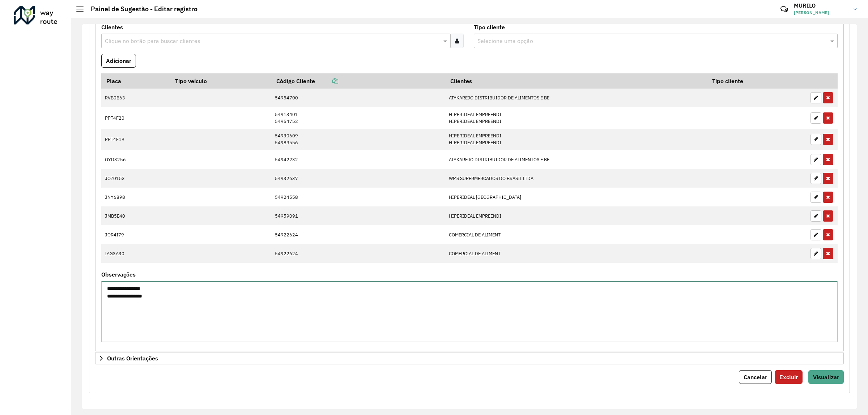 This screenshot has height=415, width=868. What do you see at coordinates (136, 235) in the screenshot?
I see `td: JQR4I79` at bounding box center [136, 235].